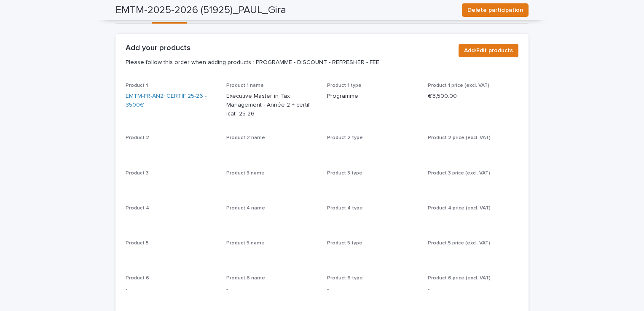 The width and height of the screenshot is (644, 311). Describe the element at coordinates (271, 105) in the screenshot. I see `p: Executive Master in Tax Management - Année 2 + certif icat- 25-26` at that location.